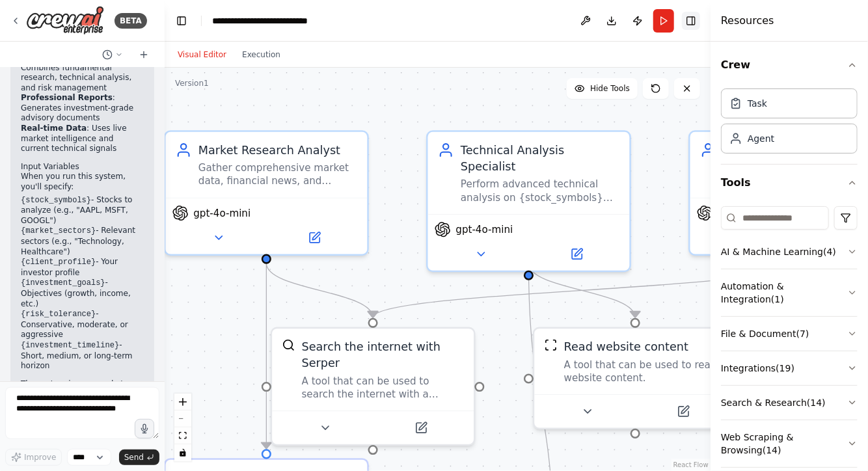  What do you see at coordinates (145, 429) in the screenshot?
I see `button: Click to speak your automation idea` at bounding box center [145, 429].